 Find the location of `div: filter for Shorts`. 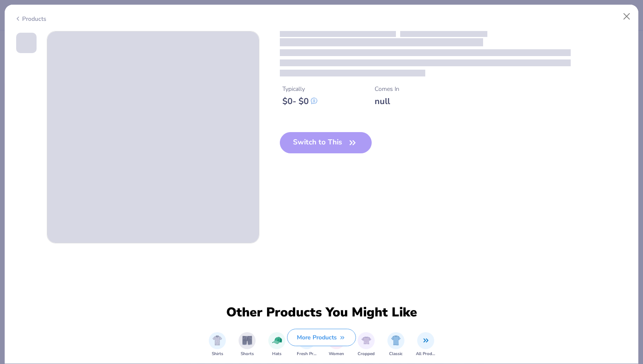

div: filter for Shorts is located at coordinates (247, 345).